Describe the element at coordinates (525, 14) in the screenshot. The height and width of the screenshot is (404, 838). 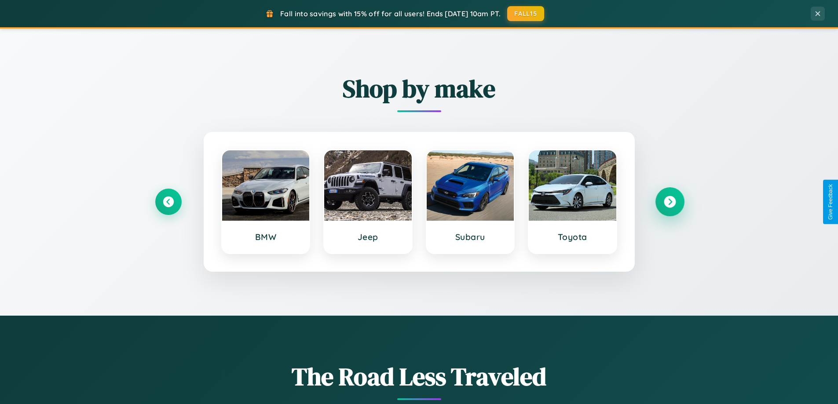
I see `button: FALL15` at that location.